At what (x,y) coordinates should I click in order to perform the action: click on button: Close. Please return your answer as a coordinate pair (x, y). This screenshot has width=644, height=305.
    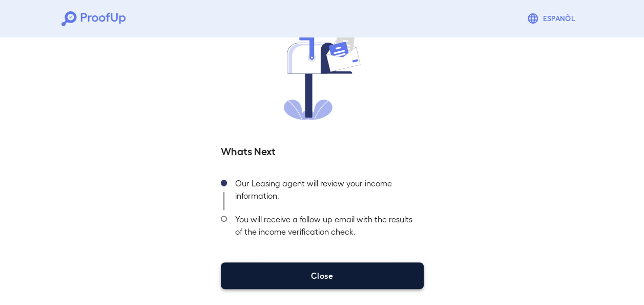
    Looking at the image, I should click on (322, 275).